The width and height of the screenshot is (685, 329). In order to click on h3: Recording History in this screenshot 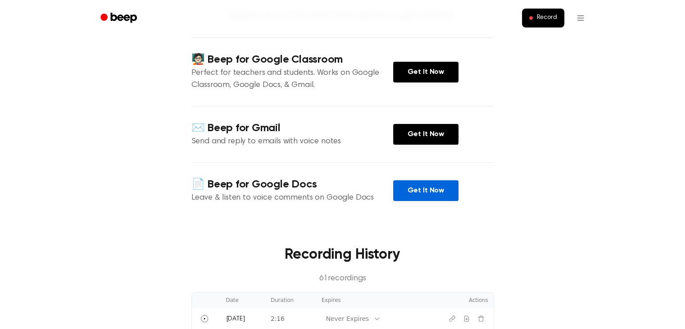, I will do `click(343, 254)`.